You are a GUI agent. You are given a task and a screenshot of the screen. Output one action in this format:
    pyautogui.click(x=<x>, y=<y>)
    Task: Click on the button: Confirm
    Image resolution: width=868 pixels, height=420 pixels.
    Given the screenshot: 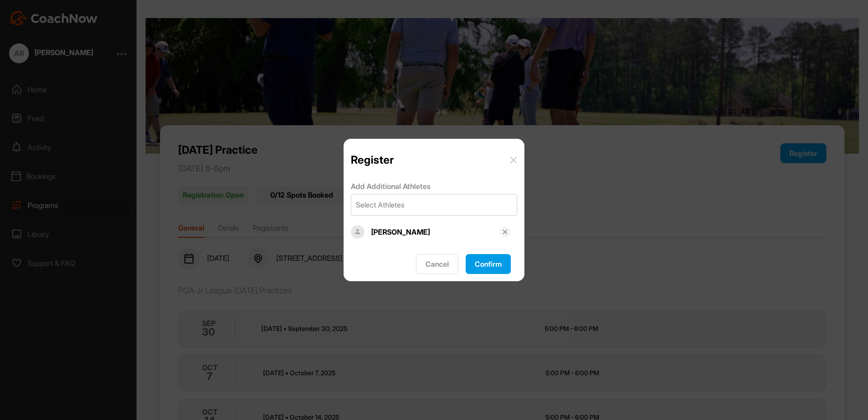 What is the action you would take?
    pyautogui.click(x=488, y=264)
    